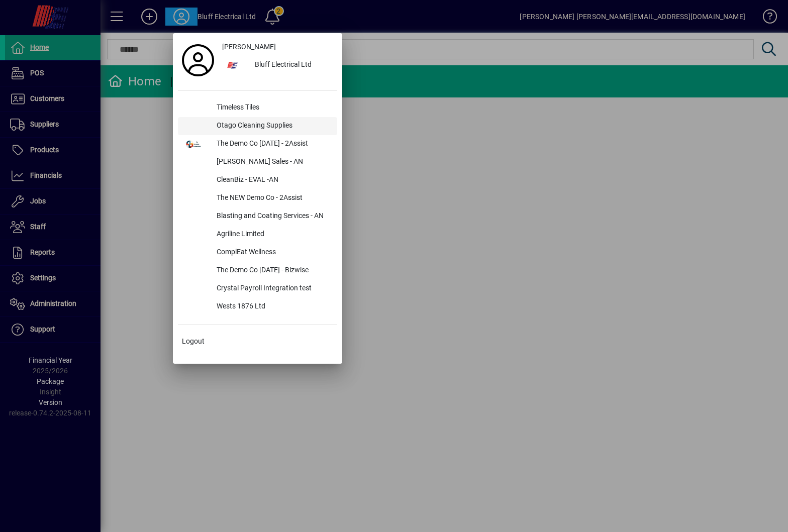  What do you see at coordinates (257, 342) in the screenshot?
I see `button: Logout` at bounding box center [257, 342].